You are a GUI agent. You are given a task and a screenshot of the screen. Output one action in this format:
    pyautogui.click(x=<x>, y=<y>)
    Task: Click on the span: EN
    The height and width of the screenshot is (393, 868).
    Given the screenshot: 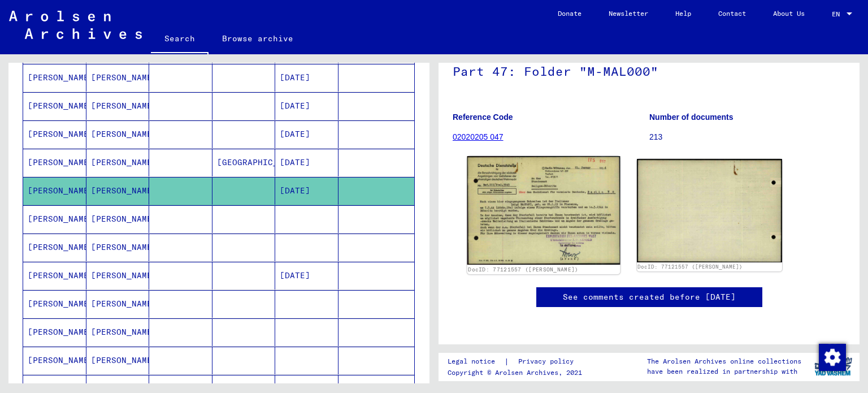 What is the action you would take?
    pyautogui.click(x=838, y=14)
    